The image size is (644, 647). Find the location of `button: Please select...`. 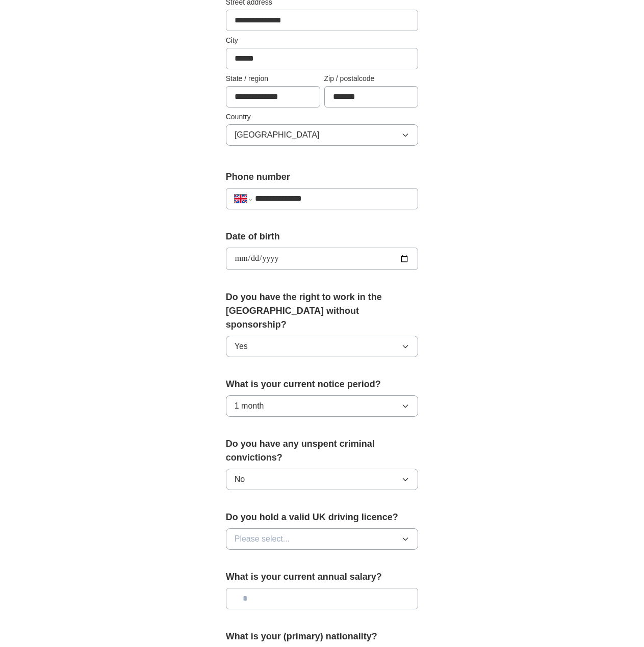

button: Please select... is located at coordinates (322, 539).